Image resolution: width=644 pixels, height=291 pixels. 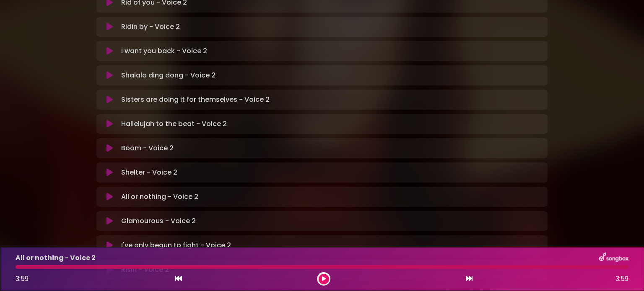 What do you see at coordinates (147, 148) in the screenshot?
I see `p: Boom - Voice 2` at bounding box center [147, 148].